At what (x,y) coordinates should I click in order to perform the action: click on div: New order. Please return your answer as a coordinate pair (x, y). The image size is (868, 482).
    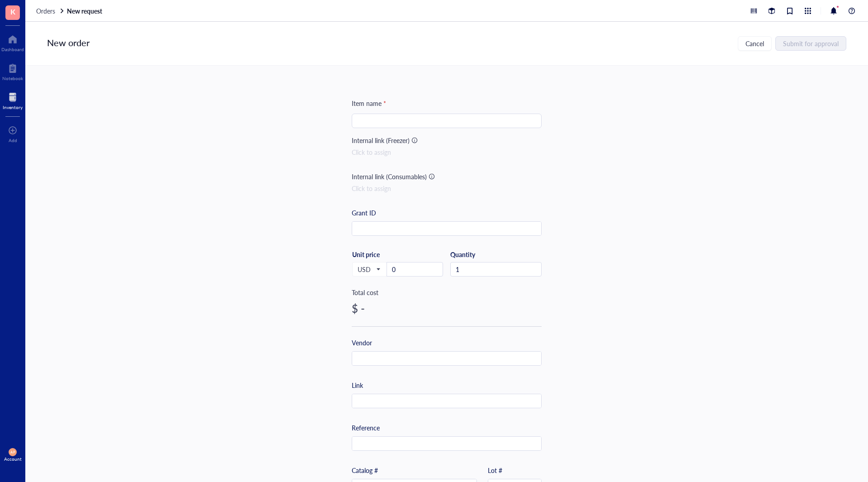
    Looking at the image, I should click on (68, 44).